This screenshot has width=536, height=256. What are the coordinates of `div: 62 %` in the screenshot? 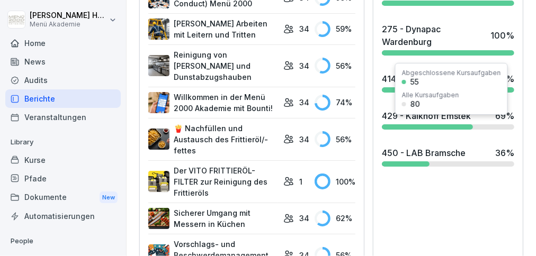 It's located at (335, 219).